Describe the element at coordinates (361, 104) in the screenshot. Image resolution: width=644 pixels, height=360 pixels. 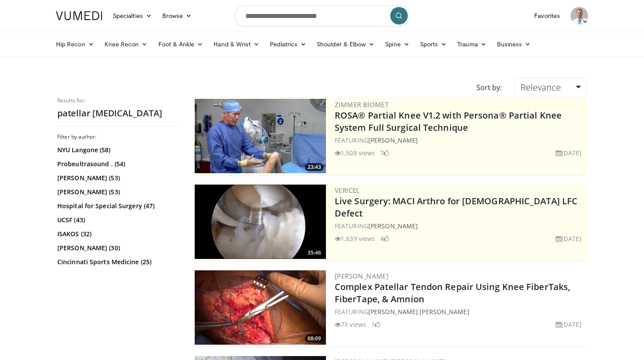
I see `a: Zimmer Biomet` at that location.